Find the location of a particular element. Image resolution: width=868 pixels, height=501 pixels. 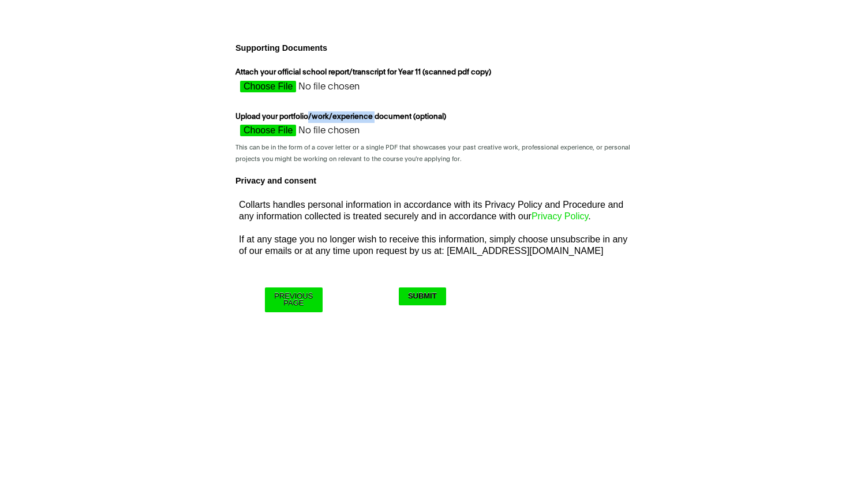

h4: Supporting Documents is located at coordinates (434, 48).